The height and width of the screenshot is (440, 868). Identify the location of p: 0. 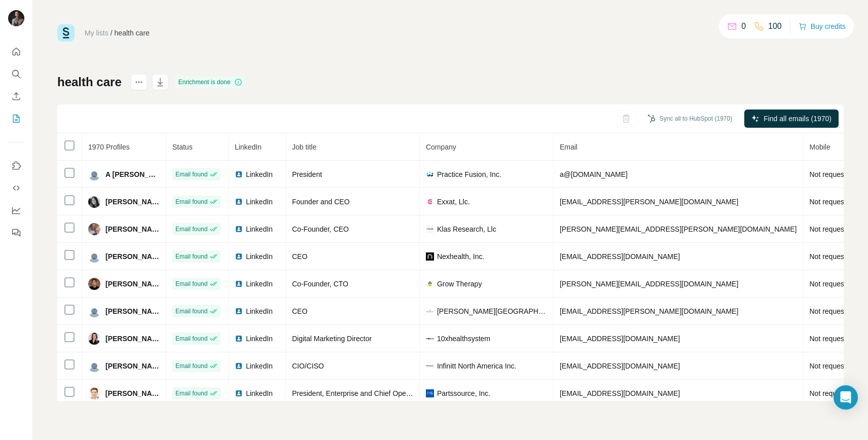
(743, 27).